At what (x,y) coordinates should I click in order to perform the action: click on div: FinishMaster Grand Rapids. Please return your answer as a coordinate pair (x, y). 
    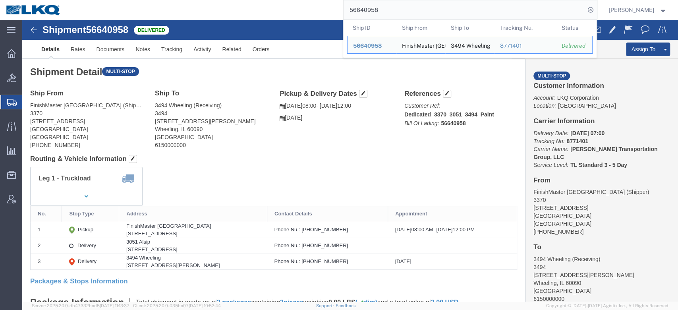
    Looking at the image, I should click on (421, 44).